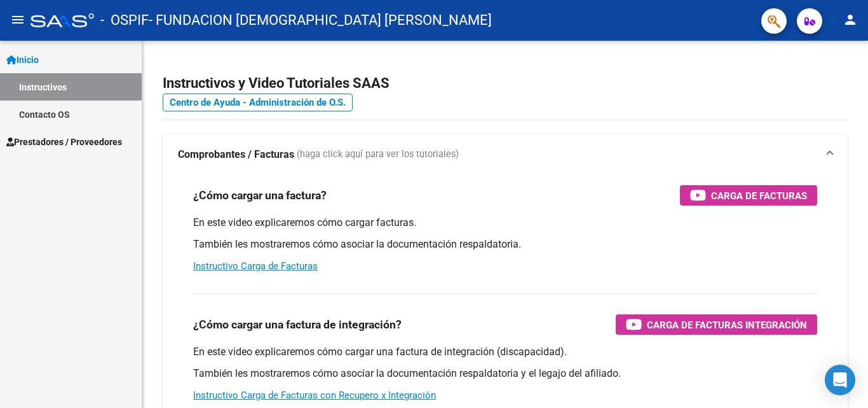 Image resolution: width=868 pixels, height=408 pixels. What do you see at coordinates (850, 20) in the screenshot?
I see `mat-icon: person` at bounding box center [850, 20].